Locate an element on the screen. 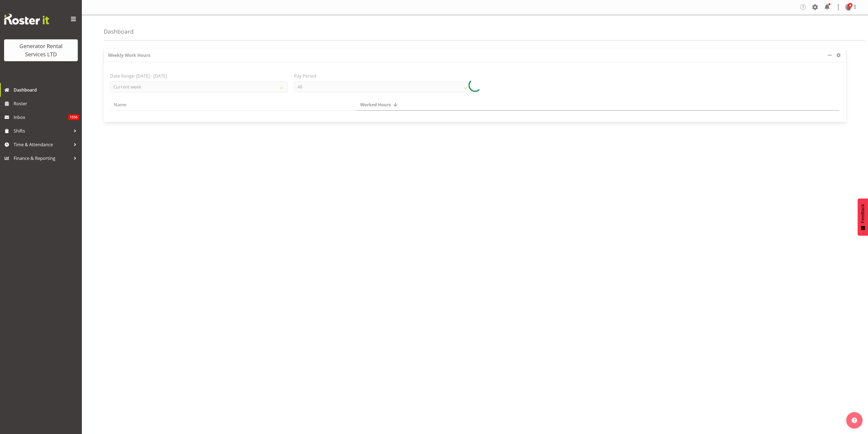 The image size is (868, 434). span: Time & Attendance is located at coordinates (42, 144).